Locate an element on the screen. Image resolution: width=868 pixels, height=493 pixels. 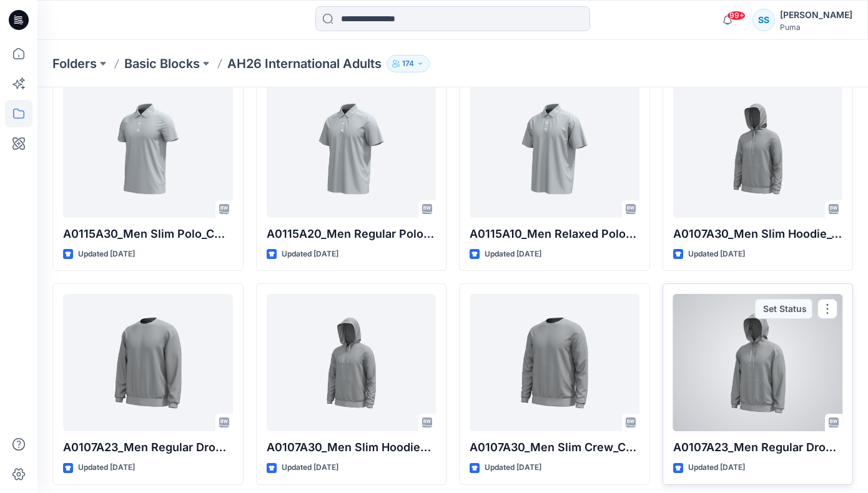
p: A0115A10_Men Relaxed Polo_CV01 is located at coordinates (554, 234).